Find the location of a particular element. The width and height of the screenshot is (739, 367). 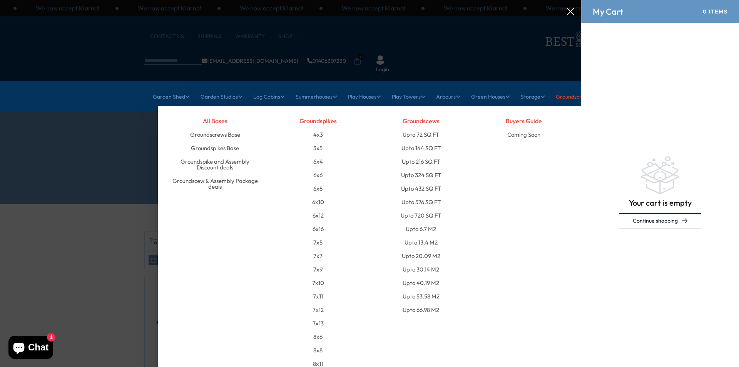

a: 6x16 is located at coordinates (318, 229).